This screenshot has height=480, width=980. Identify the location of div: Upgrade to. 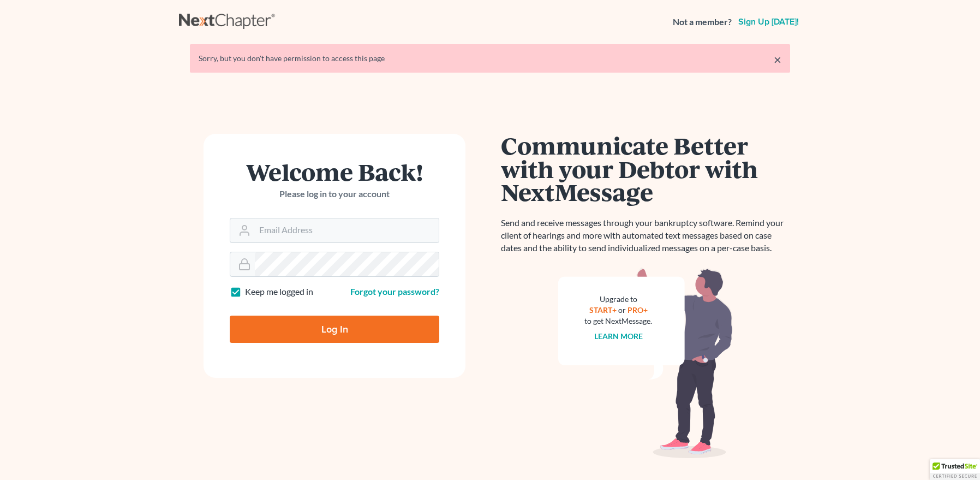
(619, 299).